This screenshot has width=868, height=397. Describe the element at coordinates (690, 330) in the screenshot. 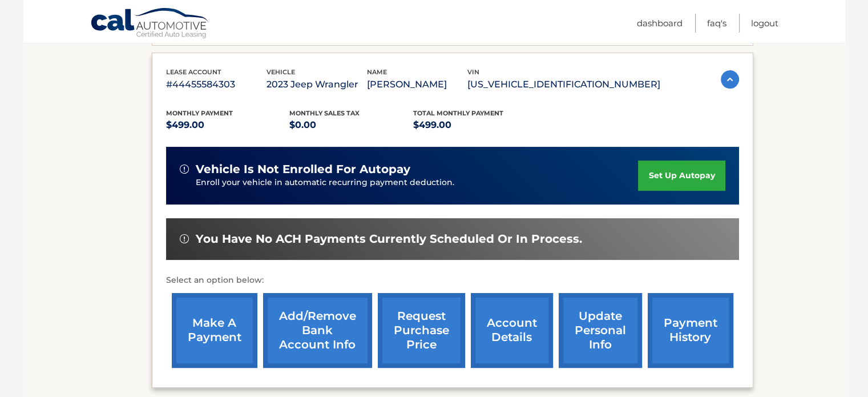

I see `a: payment history` at that location.